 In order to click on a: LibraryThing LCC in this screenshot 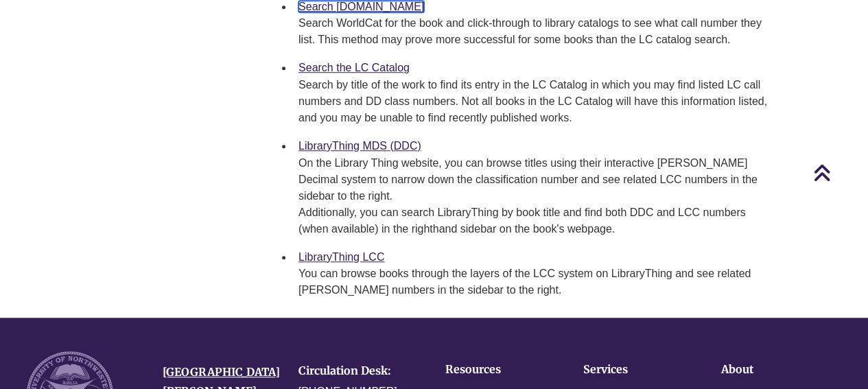, I will do `click(341, 256)`.